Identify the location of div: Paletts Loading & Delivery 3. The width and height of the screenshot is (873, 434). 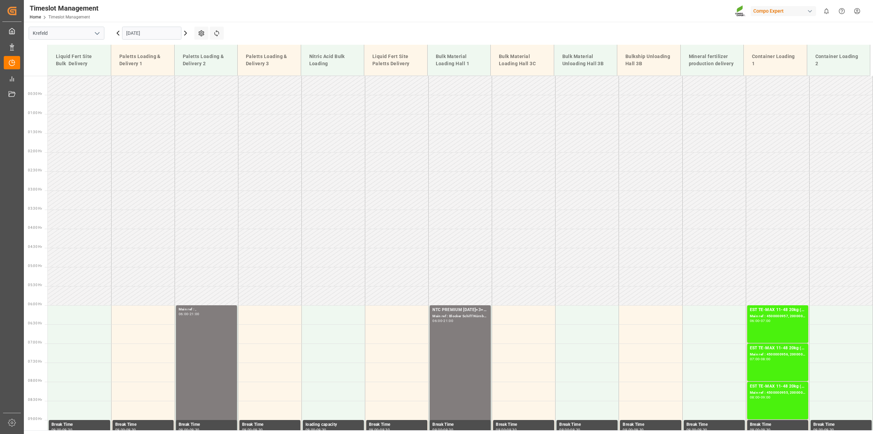
(269, 60).